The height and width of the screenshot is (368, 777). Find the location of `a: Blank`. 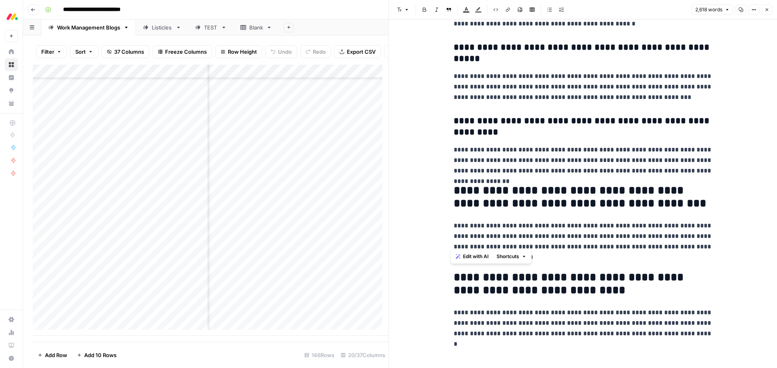

a: Blank is located at coordinates (256, 28).